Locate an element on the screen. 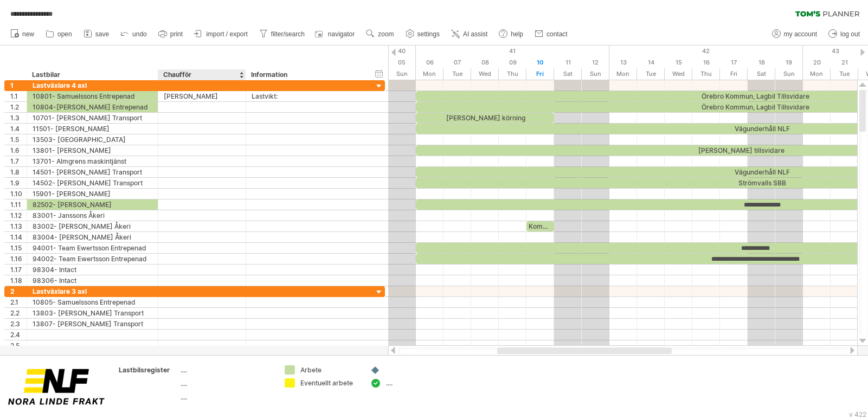 The image size is (868, 419). div: Saturday, 11 October 2025 is located at coordinates (567, 63).